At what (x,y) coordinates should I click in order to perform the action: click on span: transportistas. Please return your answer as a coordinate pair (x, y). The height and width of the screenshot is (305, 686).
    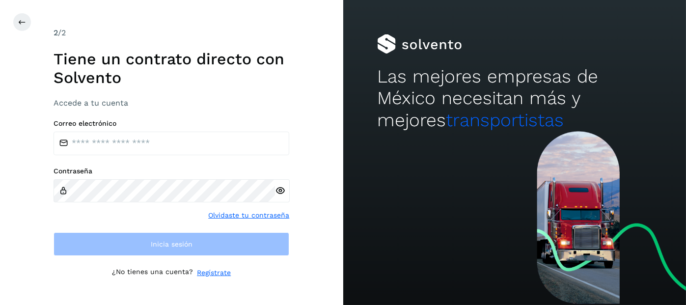
    Looking at the image, I should click on (505, 120).